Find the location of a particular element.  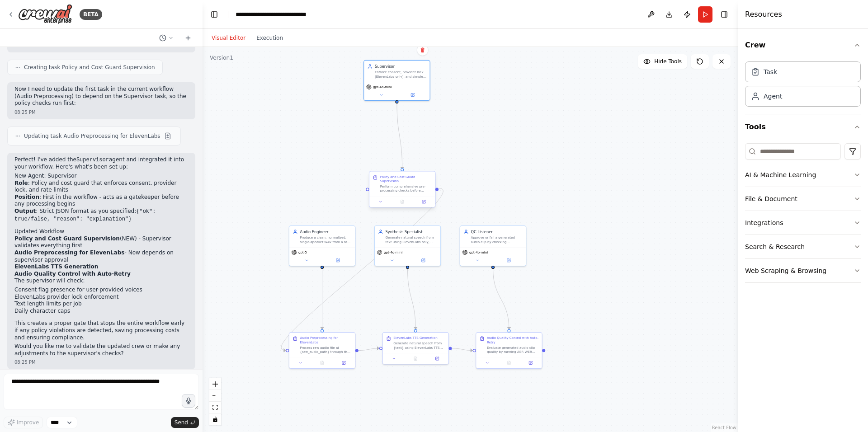

span: gpt-5 is located at coordinates (302, 252).